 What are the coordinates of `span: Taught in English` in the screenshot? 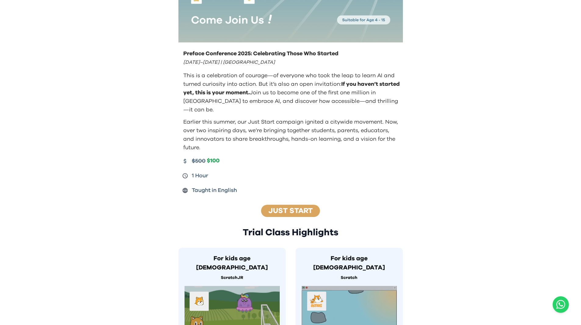 It's located at (215, 190).